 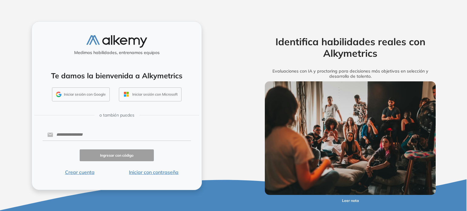 What do you see at coordinates (350, 47) in the screenshot?
I see `h2: Identifica habilidades reales con Alkymetrics` at bounding box center [350, 47].